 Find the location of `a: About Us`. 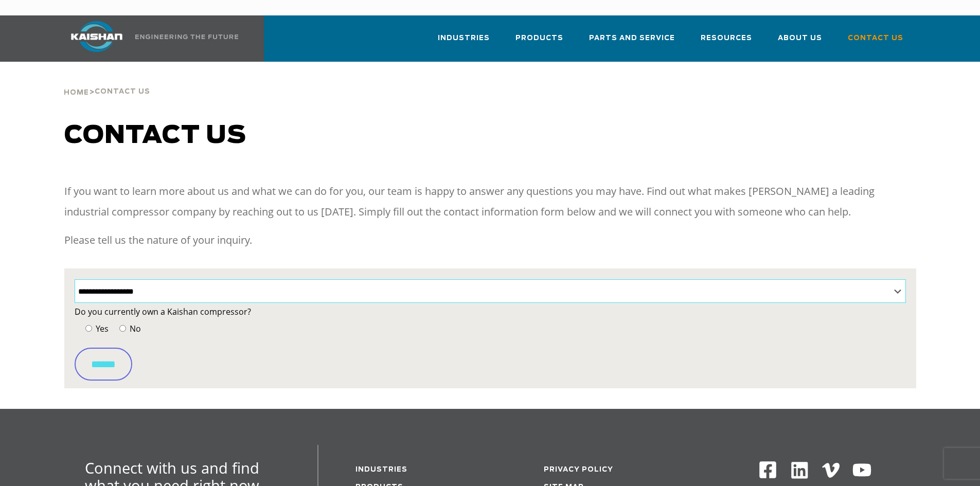

a: About Us is located at coordinates (800, 42).